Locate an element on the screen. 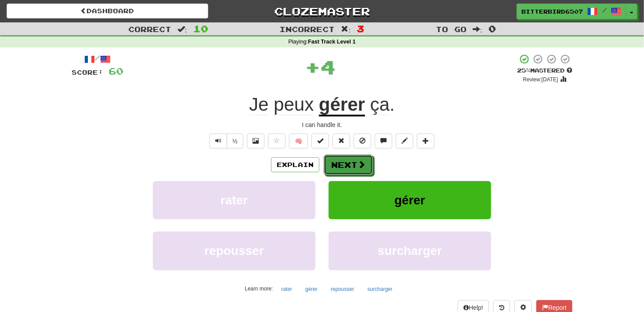 The image size is (644, 312). button: Edit sentence (alt+d) is located at coordinates (404, 141).